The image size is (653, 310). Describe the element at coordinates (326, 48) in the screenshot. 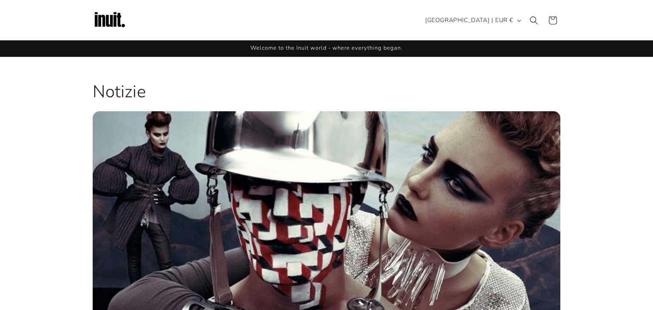

I see `span: Welcome to the Inuit world - where everything began.` at that location.